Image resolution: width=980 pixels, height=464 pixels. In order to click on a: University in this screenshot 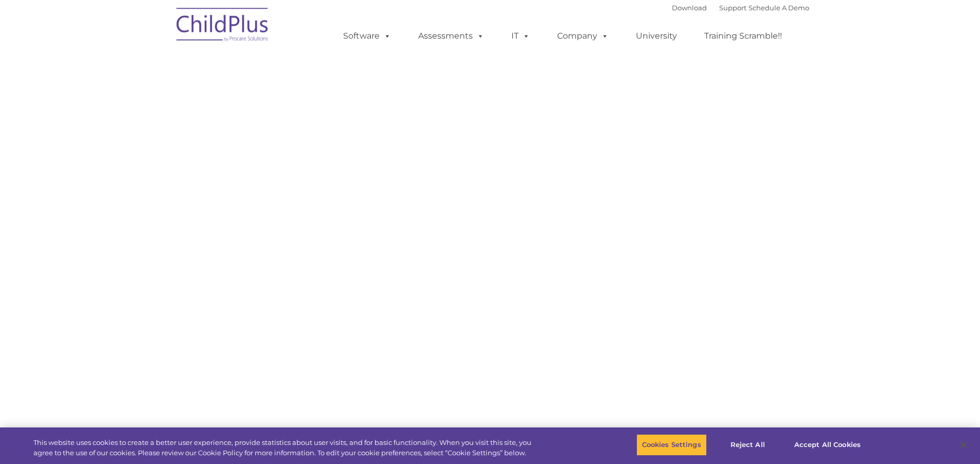, I will do `click(656, 36)`.